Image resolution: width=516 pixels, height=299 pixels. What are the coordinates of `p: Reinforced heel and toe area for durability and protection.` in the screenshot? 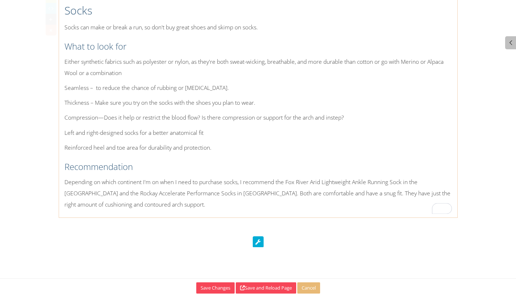 It's located at (258, 147).